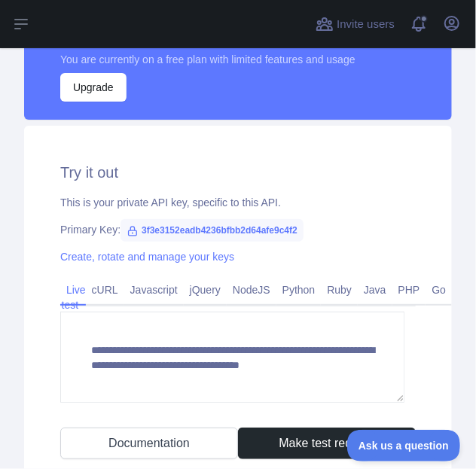 Image resolution: width=476 pixels, height=469 pixels. What do you see at coordinates (238, 173) in the screenshot?
I see `h2: Try it out` at bounding box center [238, 173].